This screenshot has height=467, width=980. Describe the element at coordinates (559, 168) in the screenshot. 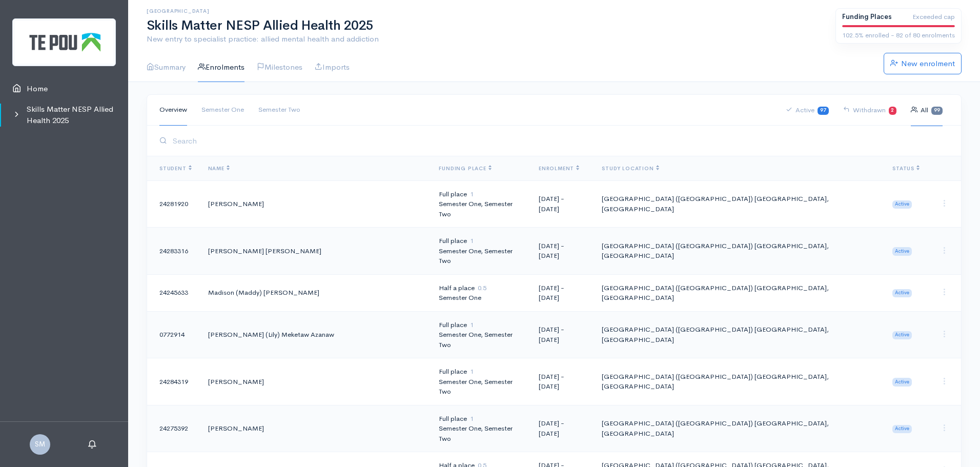

I see `span: Enrolment` at that location.